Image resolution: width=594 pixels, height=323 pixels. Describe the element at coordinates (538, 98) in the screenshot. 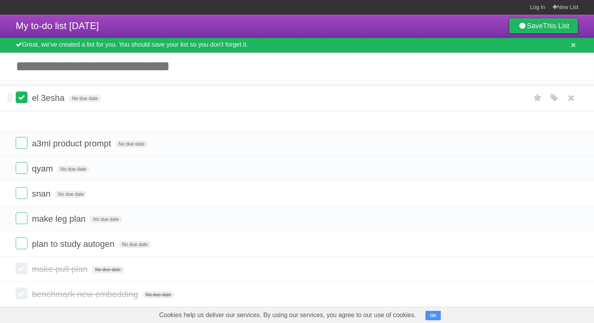

I see `label: Star task` at that location.